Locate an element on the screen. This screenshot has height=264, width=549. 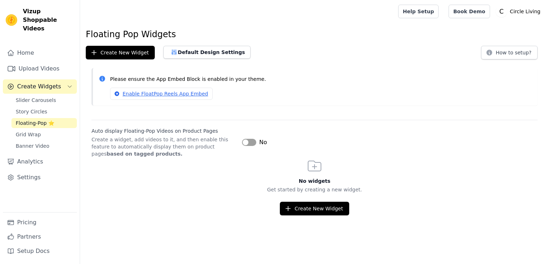
strong: based on tagged products. is located at coordinates (144, 154).